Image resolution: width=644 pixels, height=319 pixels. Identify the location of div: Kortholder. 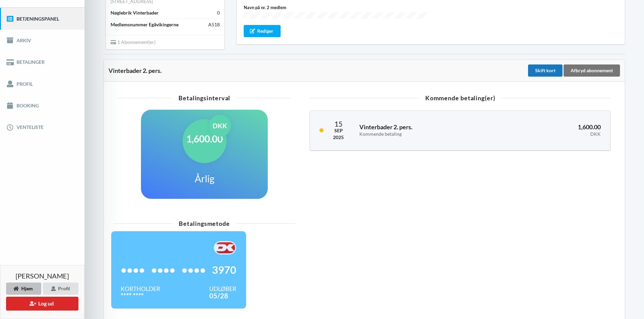
(140, 289).